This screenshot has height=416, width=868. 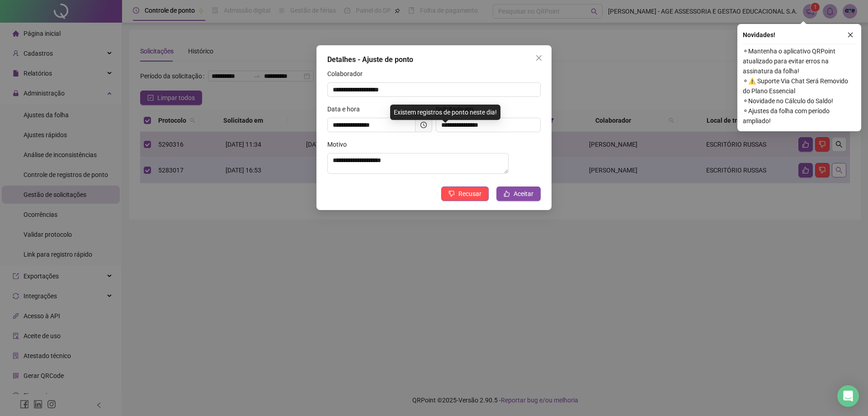 I want to click on div: Existem registros de ponto neste dia!, so click(x=445, y=112).